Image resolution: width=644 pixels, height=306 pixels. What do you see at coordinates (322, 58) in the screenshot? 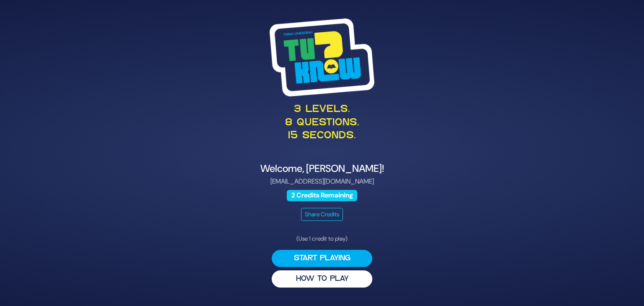
I see `img: Tournament Logo` at bounding box center [322, 58].